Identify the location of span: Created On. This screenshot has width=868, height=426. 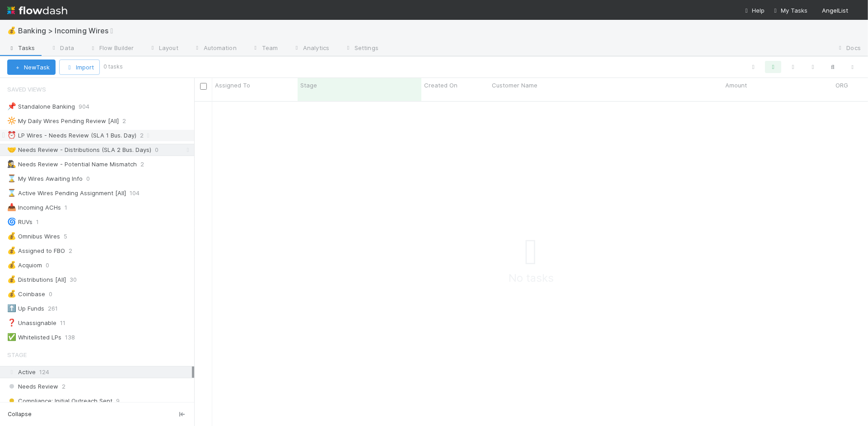
(441, 85).